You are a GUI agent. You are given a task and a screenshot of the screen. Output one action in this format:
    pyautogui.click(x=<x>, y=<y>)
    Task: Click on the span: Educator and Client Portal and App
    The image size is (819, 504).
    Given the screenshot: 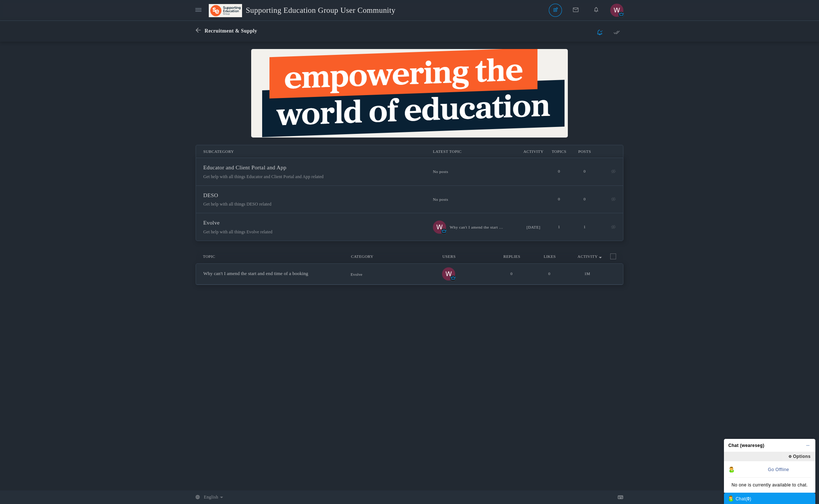 What is the action you would take?
    pyautogui.click(x=244, y=168)
    